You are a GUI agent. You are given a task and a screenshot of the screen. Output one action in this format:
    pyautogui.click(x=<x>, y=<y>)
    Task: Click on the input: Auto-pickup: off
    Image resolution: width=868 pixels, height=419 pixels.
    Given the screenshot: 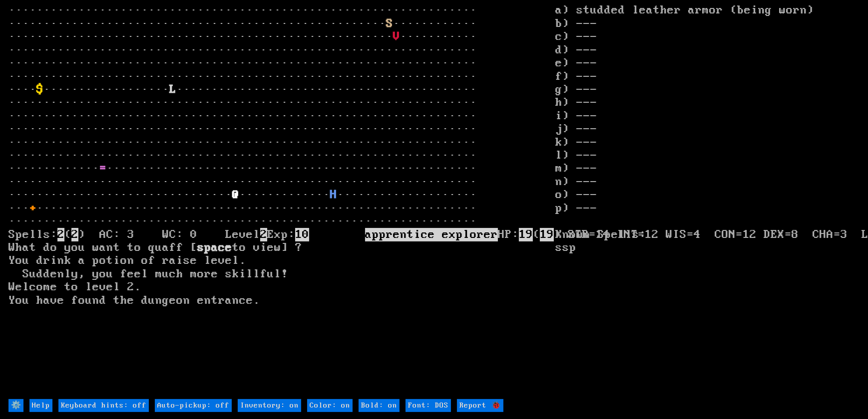 What is the action you would take?
    pyautogui.click(x=194, y=406)
    